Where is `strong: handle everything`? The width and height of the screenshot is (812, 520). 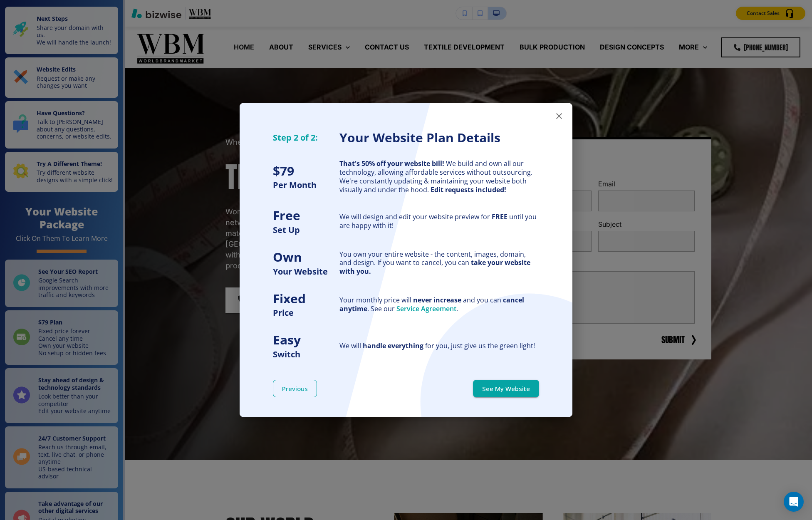 strong: handle everything is located at coordinates (393, 346).